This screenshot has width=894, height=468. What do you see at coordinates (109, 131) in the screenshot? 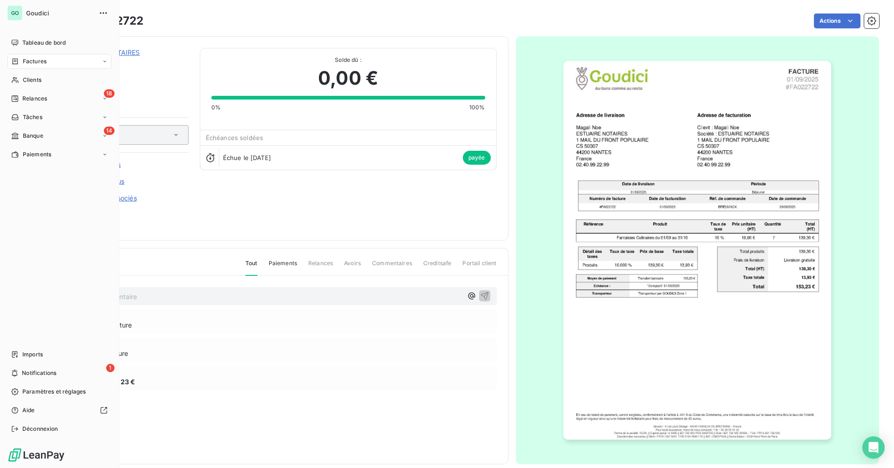
I see `span: 14` at bounding box center [109, 131].